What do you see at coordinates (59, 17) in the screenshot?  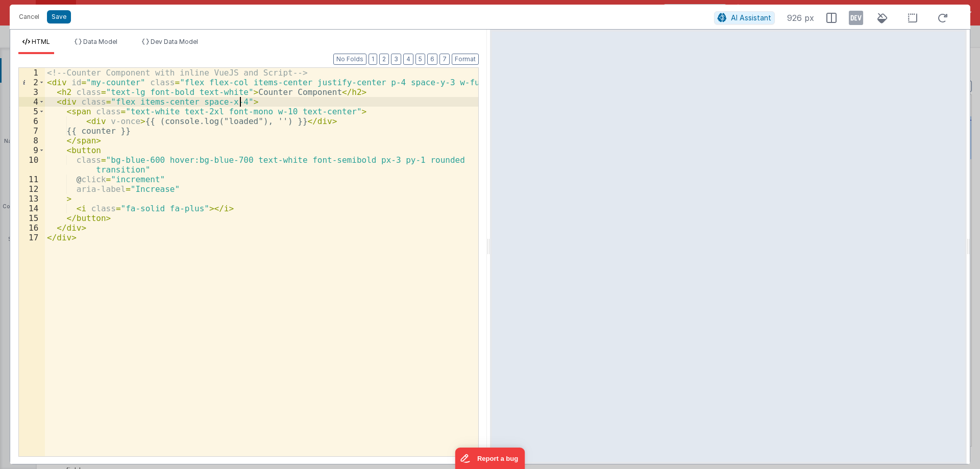 I see `button: Save` at bounding box center [59, 17].